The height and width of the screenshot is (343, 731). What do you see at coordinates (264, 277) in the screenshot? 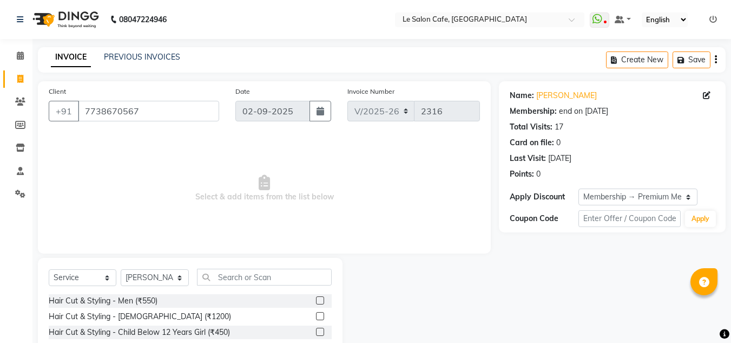
I see `input: Search or Scan` at bounding box center [264, 277].